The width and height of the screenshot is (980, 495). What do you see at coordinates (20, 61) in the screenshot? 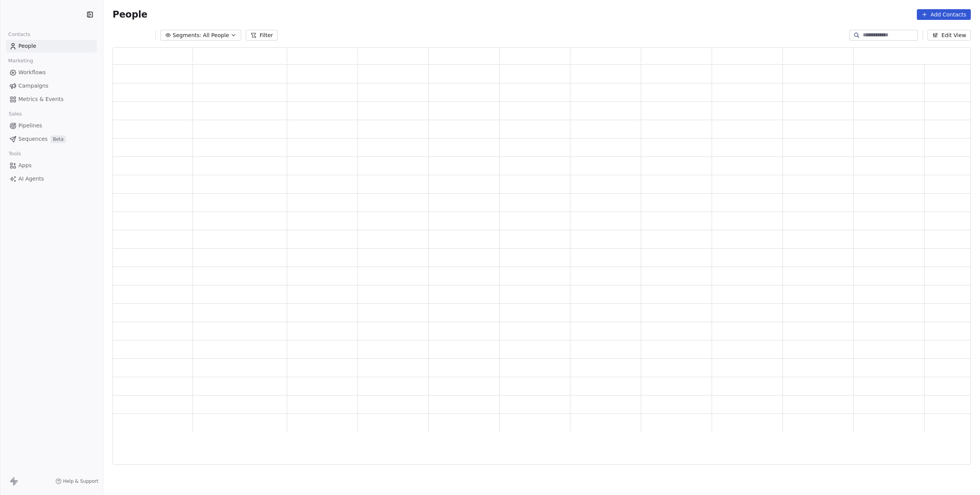
I see `span: Marketing` at bounding box center [20, 61].